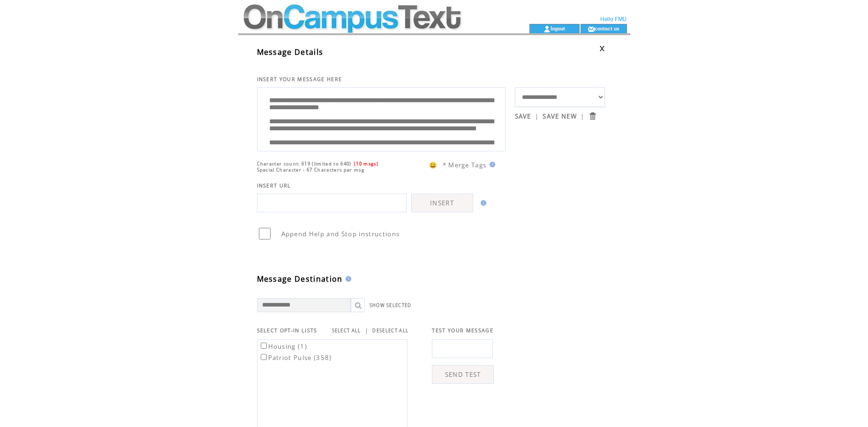  I want to click on input: Submit, so click(592, 115).